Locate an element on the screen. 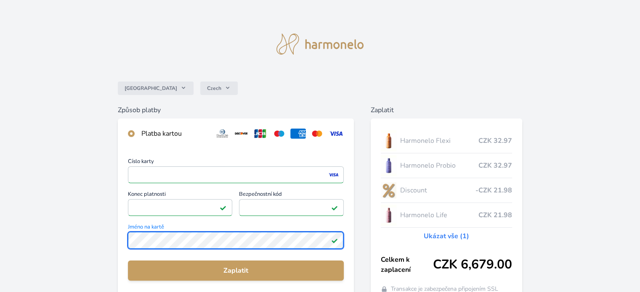  span: Číslo karty is located at coordinates (236, 163).